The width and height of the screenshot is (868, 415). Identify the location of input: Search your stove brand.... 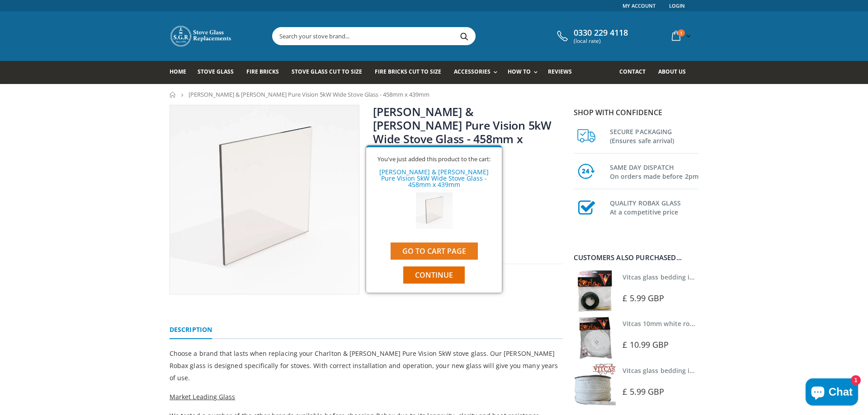
(424, 36).